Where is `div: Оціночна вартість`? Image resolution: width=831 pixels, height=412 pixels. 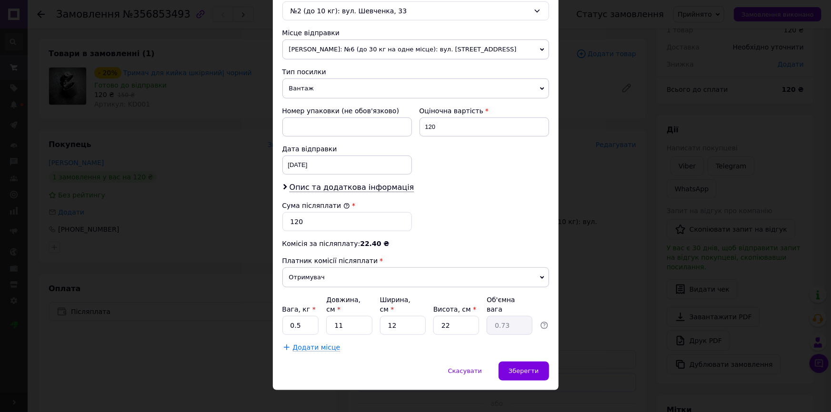 div: Оціночна вартість is located at coordinates (484, 111).